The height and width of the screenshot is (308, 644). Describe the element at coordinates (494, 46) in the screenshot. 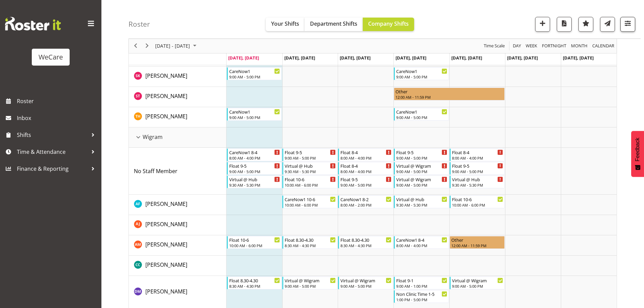

I see `span: Time Scale` at that location.